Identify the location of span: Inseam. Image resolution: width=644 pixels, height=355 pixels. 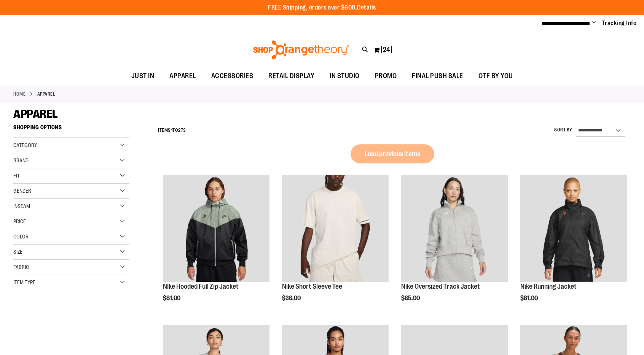
(22, 206).